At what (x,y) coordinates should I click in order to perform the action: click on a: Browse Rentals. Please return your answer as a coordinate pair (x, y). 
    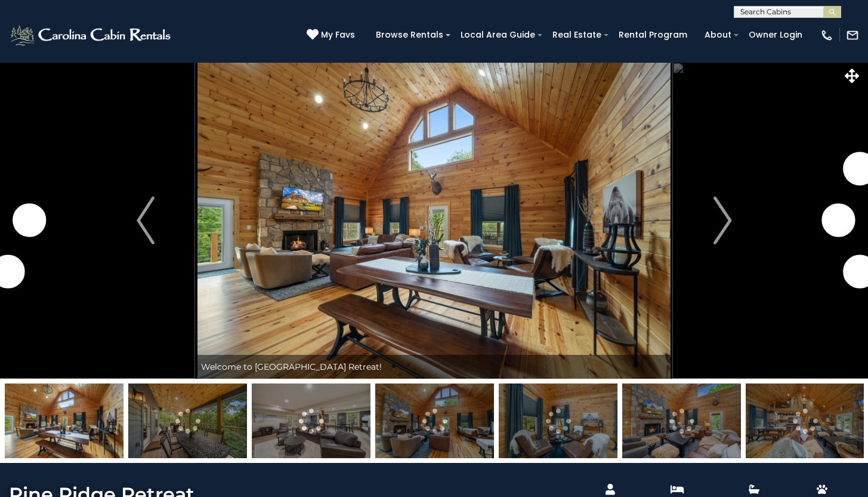
    Looking at the image, I should click on (409, 35).